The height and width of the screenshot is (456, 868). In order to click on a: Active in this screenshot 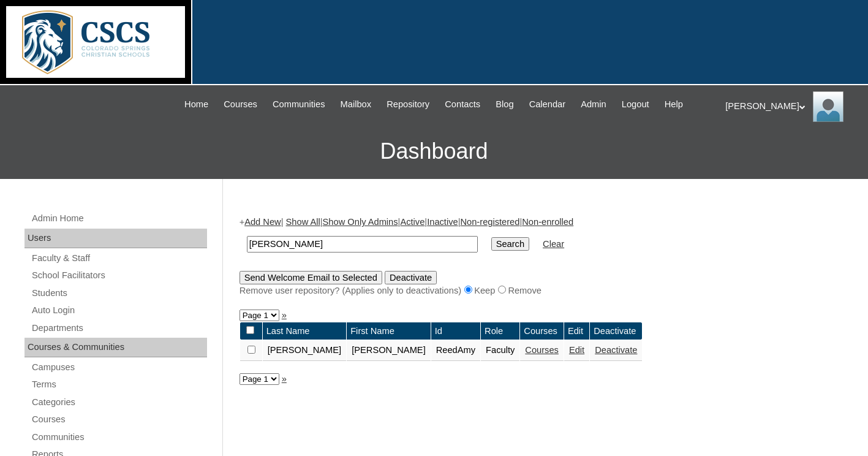, I will do `click(412, 222)`.